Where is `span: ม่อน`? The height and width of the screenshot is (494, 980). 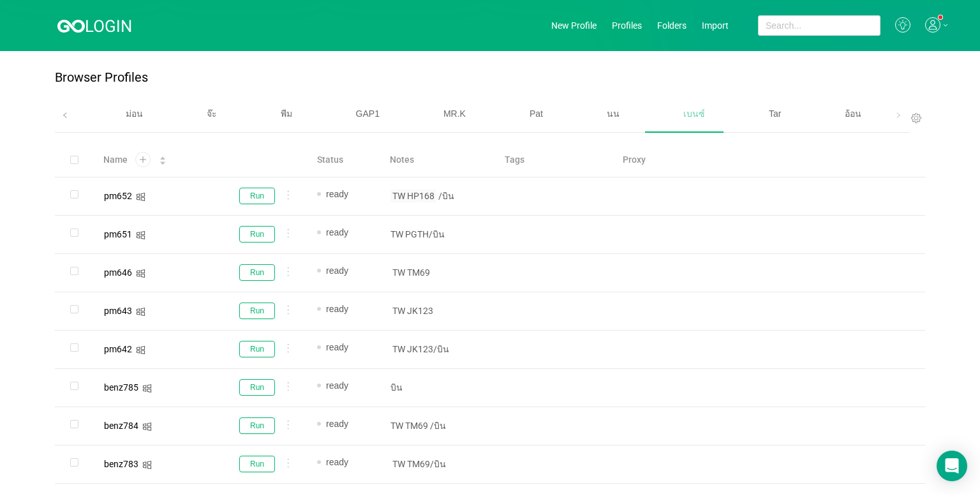
span: ม่อน is located at coordinates (134, 114).